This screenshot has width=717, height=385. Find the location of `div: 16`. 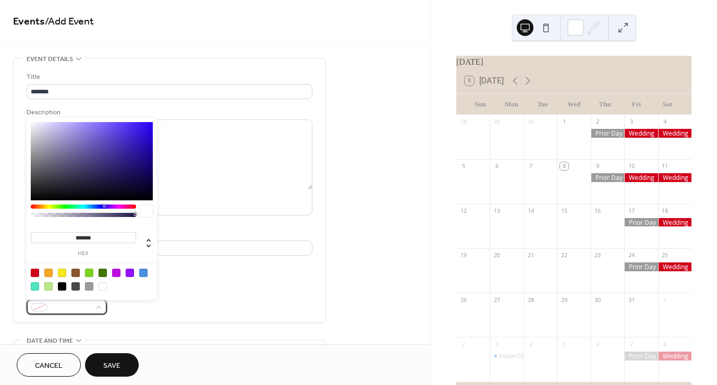

div: 16 is located at coordinates (597, 210).